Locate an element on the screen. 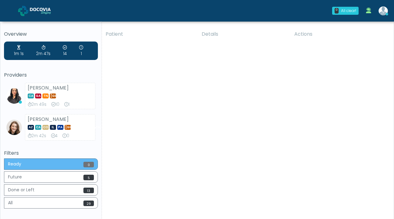  h5: Overview is located at coordinates (51, 34).